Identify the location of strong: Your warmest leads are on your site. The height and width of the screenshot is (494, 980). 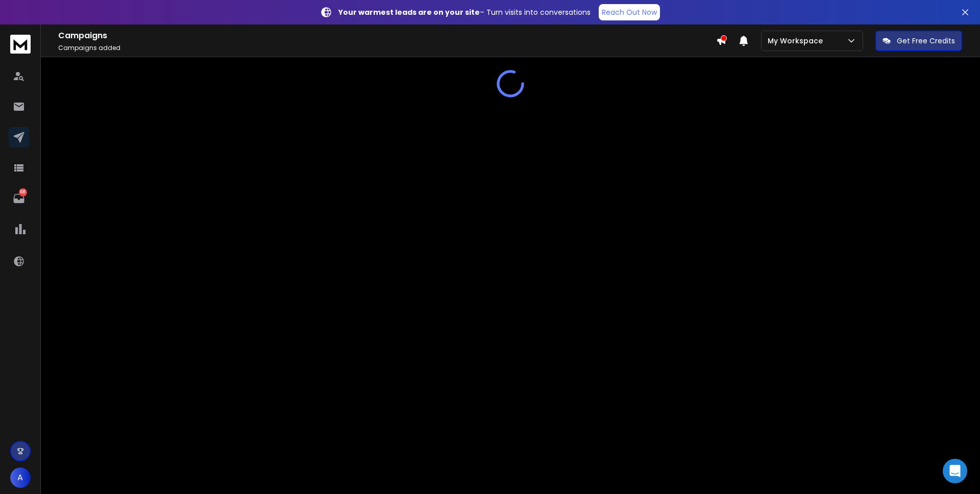
(409, 12).